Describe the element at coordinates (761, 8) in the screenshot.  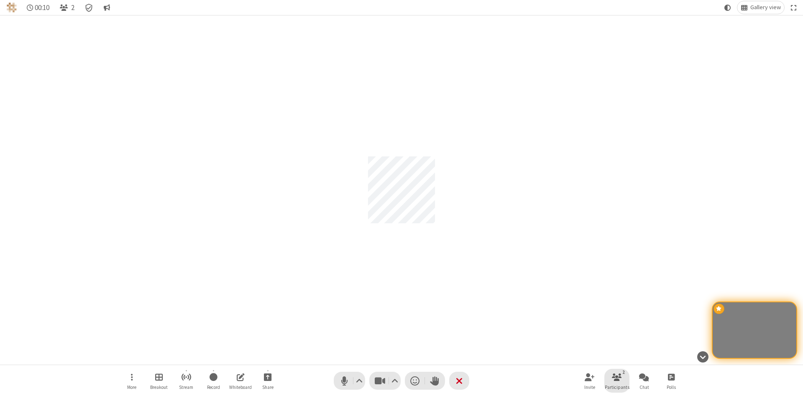
I see `button: Change layout` at that location.